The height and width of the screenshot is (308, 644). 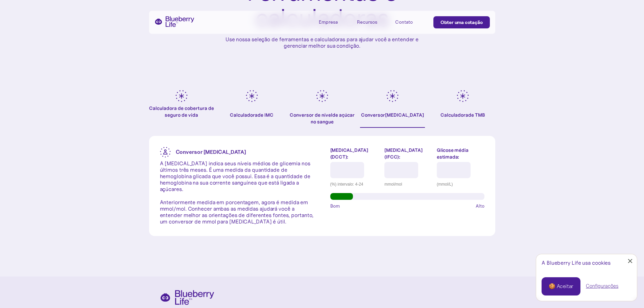 I want to click on a: Calculadorade IMC, so click(x=252, y=109).